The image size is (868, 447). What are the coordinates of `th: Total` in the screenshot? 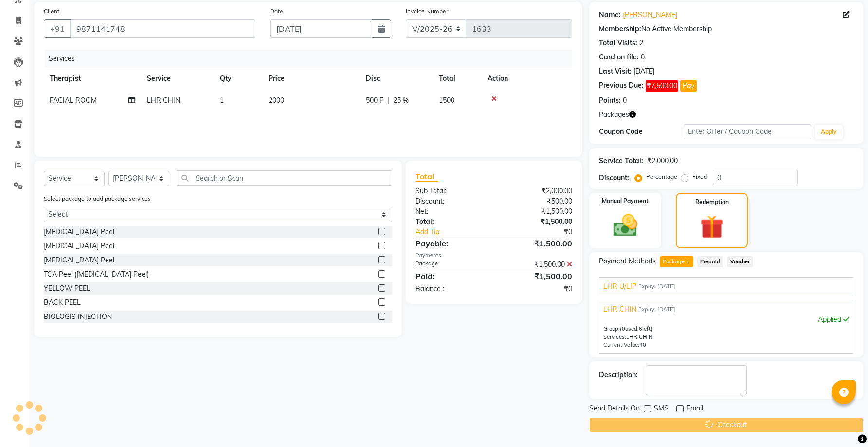 It's located at (457, 78).